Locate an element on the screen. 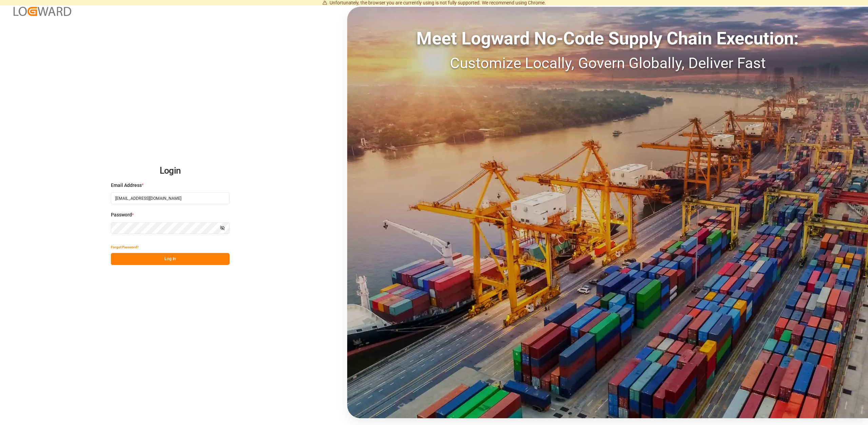 The height and width of the screenshot is (425, 868). div: Customize Locally, Govern Globally, Deliver Fast is located at coordinates (608, 63).